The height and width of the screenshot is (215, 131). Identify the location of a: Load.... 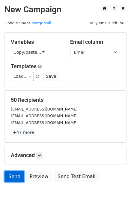
(22, 76).